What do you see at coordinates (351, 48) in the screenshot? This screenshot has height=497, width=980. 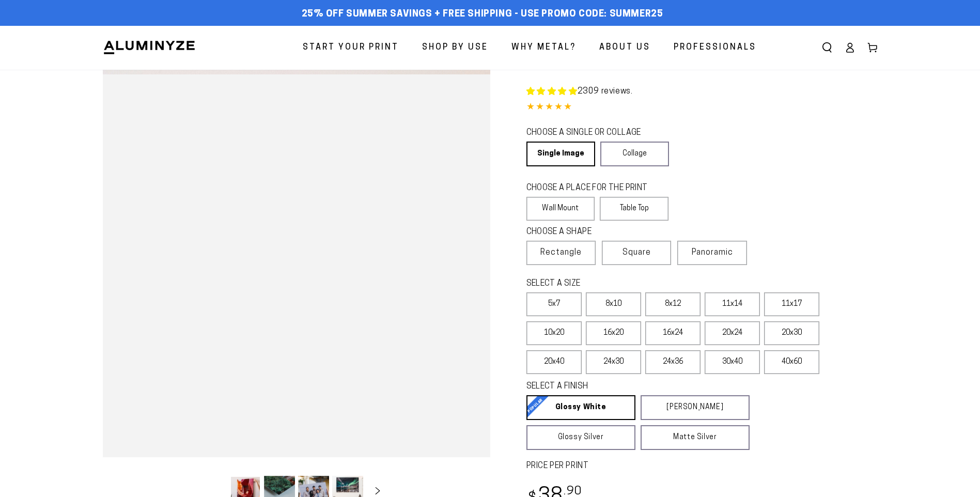 I see `span: Start Your Print` at bounding box center [351, 48].